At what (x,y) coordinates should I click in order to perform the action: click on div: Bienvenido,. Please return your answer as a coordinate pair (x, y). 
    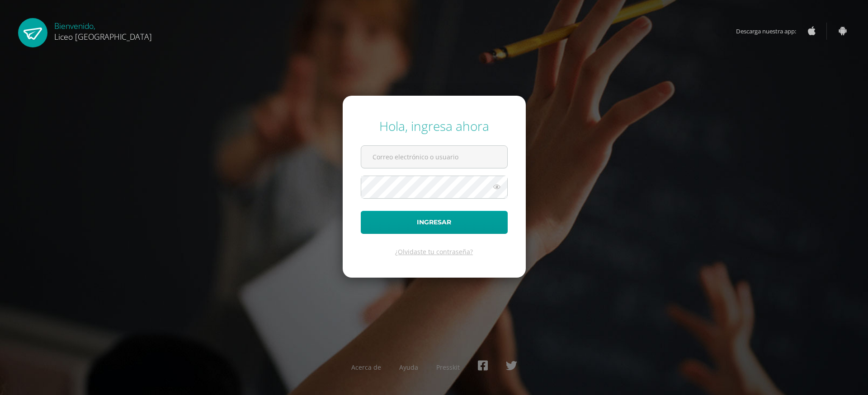
    Looking at the image, I should click on (103, 30).